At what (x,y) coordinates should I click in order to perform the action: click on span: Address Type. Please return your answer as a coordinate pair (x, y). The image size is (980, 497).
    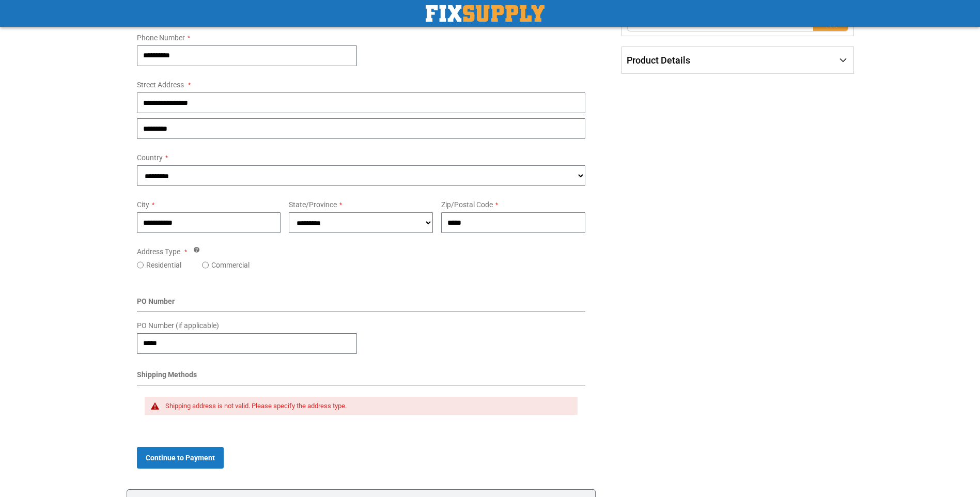
    Looking at the image, I should click on (158, 252).